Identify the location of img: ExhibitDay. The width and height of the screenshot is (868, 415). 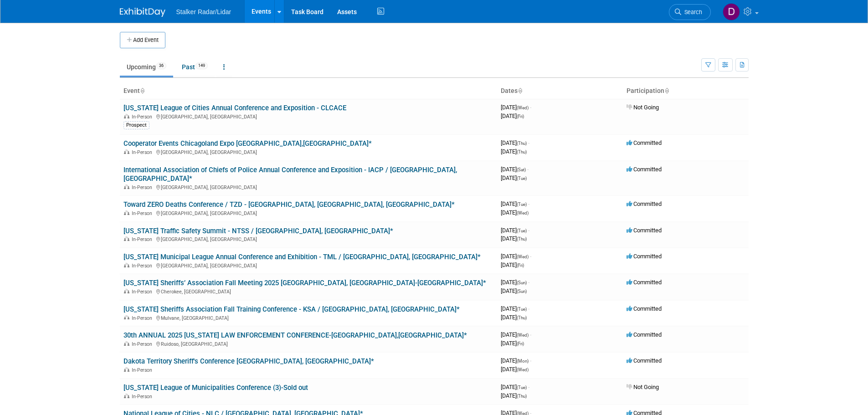
(143, 12).